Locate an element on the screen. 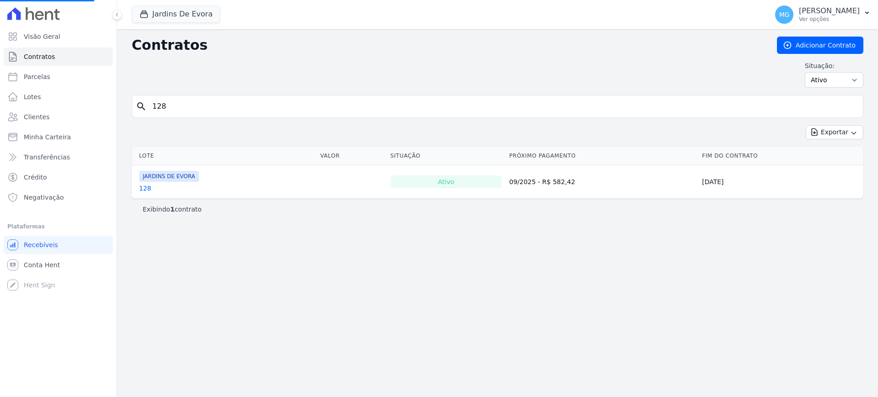 The image size is (878, 397). a: Recebíveis is located at coordinates (58, 245).